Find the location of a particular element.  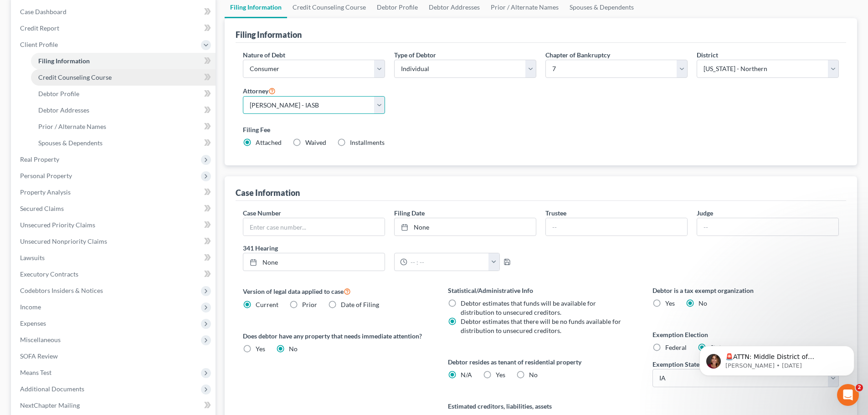

label: 341 Hearing is located at coordinates (389, 248).